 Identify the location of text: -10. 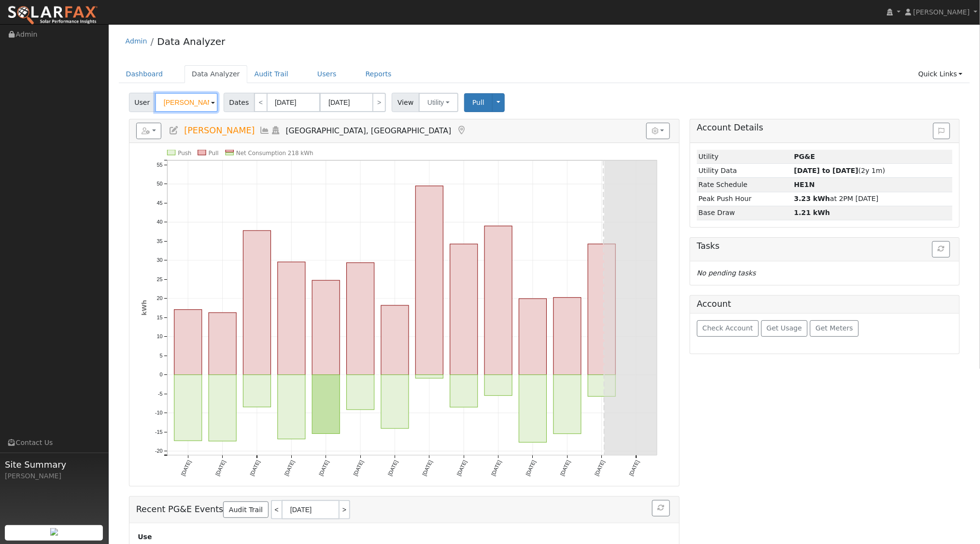
(159, 412).